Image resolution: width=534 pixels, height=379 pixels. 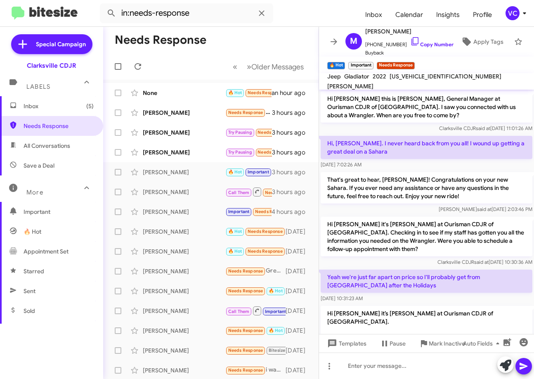 What do you see at coordinates (256, 251) in the screenshot?
I see `div: Any word` at bounding box center [256, 251].